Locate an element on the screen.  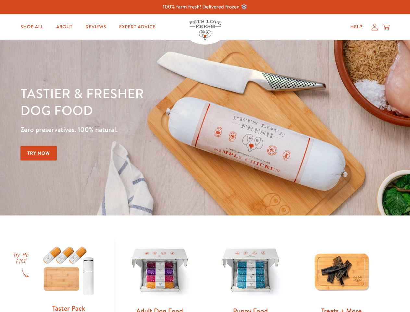
img: Pets Love Fresh is located at coordinates (205, 30).